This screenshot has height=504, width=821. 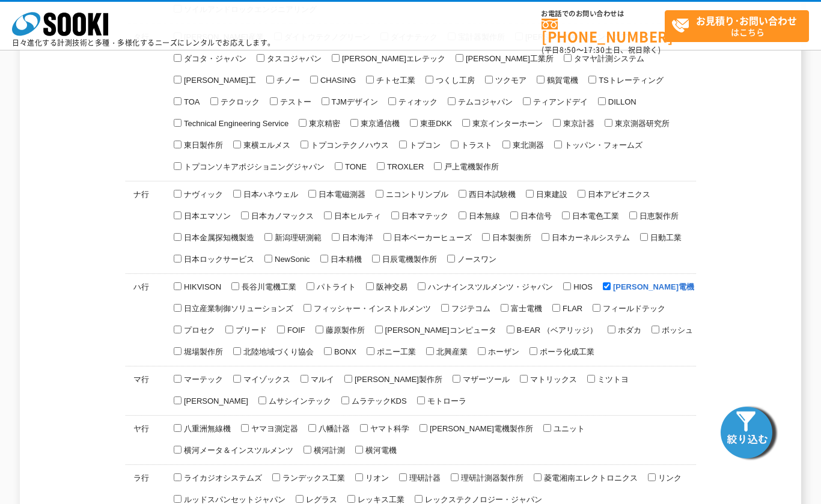 What do you see at coordinates (387, 237) in the screenshot?
I see `input: 日本ベーカーヒューズ` at bounding box center [387, 237].